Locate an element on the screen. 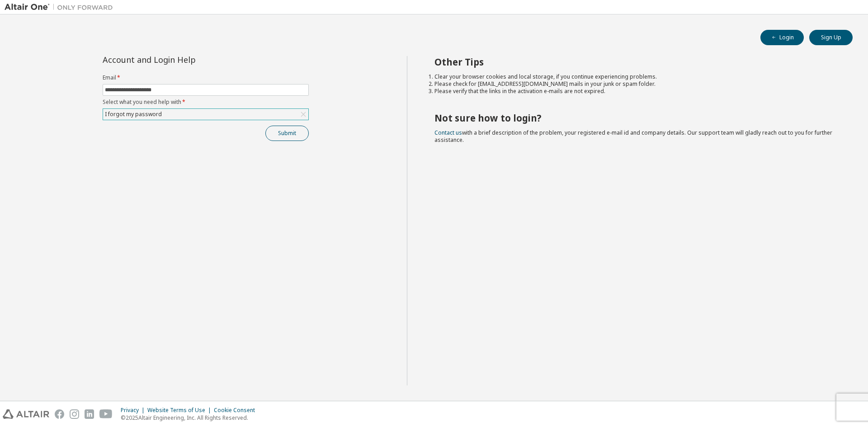 Image resolution: width=868 pixels, height=427 pixels. a: Contact us is located at coordinates (448, 133).